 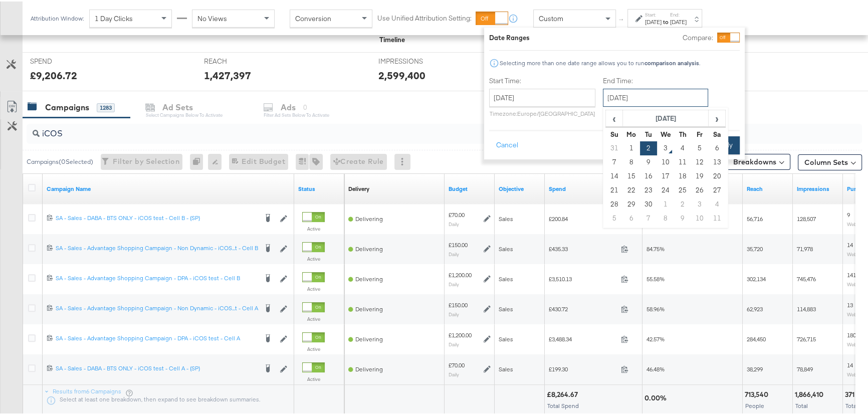 What do you see at coordinates (818, 187) in the screenshot?
I see `a: The number of times your ad was served. On mobile apps an ad is counted as served the first time ...` at bounding box center [818, 187].